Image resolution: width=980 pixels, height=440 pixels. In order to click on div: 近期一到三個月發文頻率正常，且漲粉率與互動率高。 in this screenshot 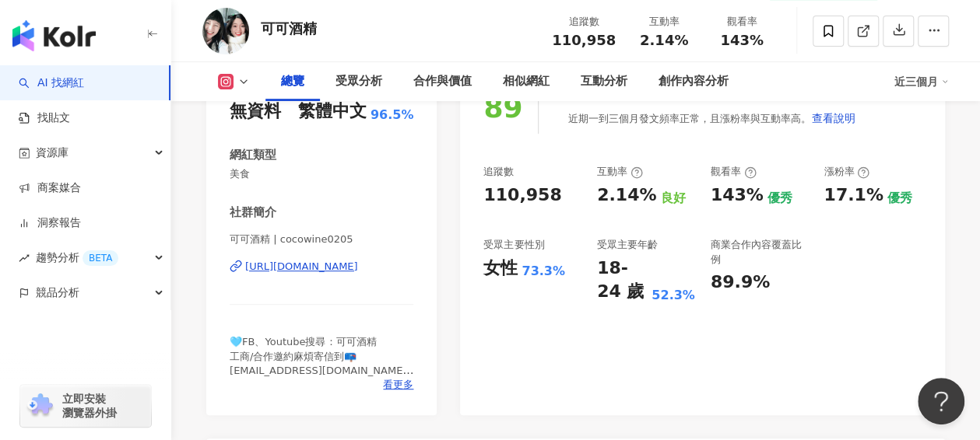, I will do `click(711, 119)`.